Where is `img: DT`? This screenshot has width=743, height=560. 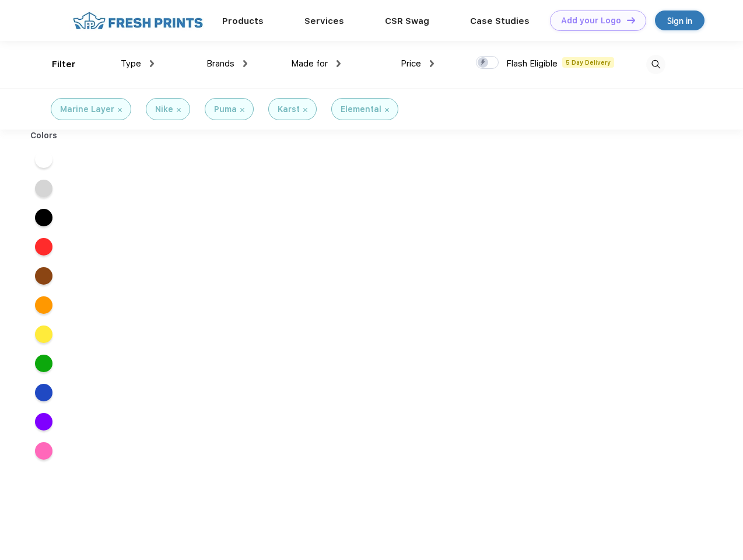 img: DT is located at coordinates (631, 20).